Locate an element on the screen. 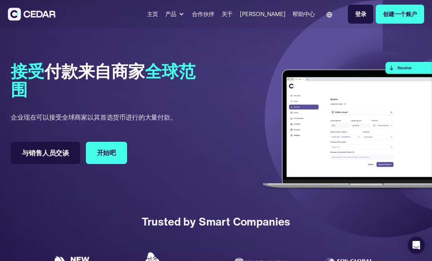 This screenshot has width=432, height=261. a: 登录 is located at coordinates (361, 14).